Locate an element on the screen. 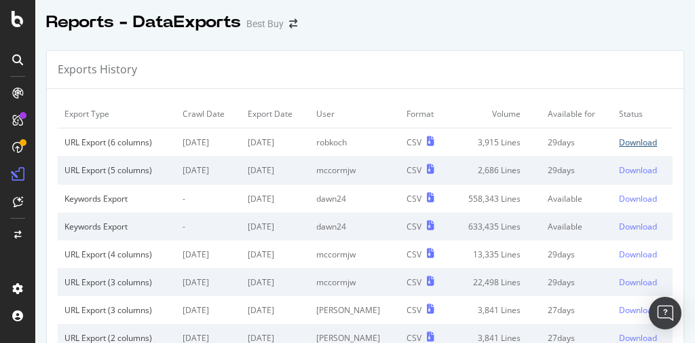 The image size is (695, 343). div: Open Intercom Messenger is located at coordinates (665, 313).